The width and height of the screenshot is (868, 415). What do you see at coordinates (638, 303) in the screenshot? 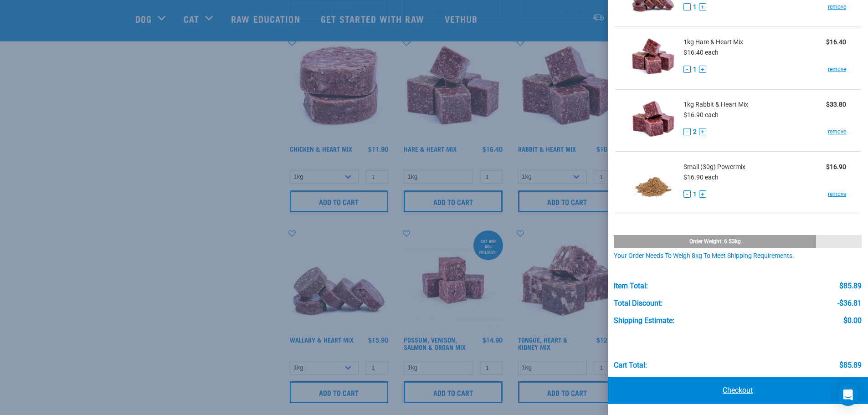
I see `div: Total Discount:` at bounding box center [638, 303].